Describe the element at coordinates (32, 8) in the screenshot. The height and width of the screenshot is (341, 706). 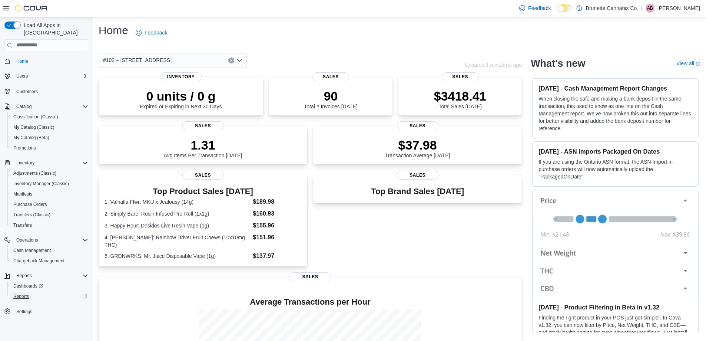
I see `img: Cova` at that location.